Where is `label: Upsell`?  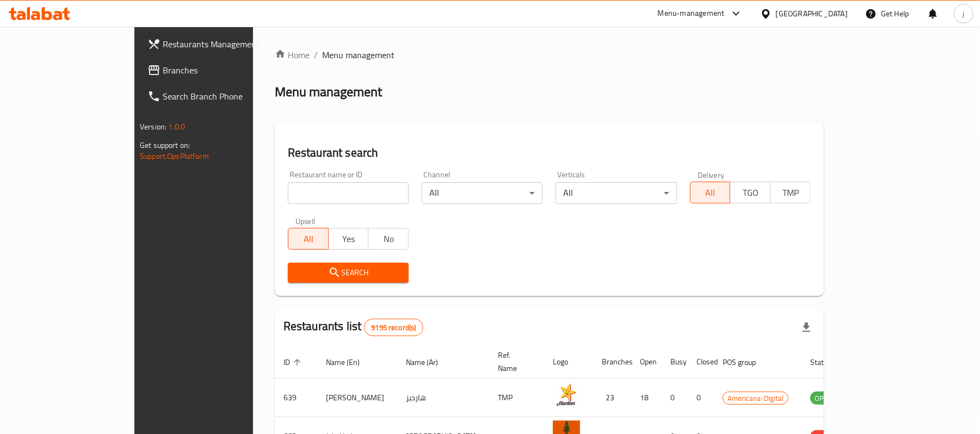 label: Upsell is located at coordinates (305, 221).